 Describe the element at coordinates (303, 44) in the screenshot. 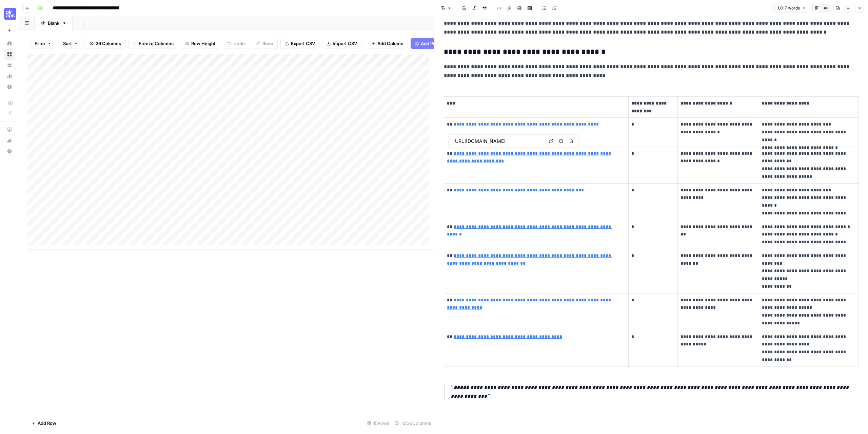

I see `span: Export CSV` at that location.